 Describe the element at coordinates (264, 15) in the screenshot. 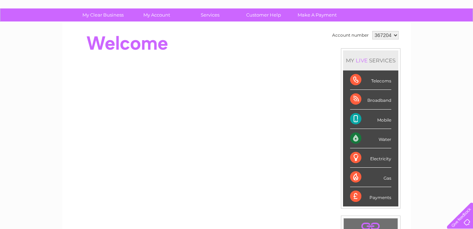

I see `a: Customer Help` at that location.